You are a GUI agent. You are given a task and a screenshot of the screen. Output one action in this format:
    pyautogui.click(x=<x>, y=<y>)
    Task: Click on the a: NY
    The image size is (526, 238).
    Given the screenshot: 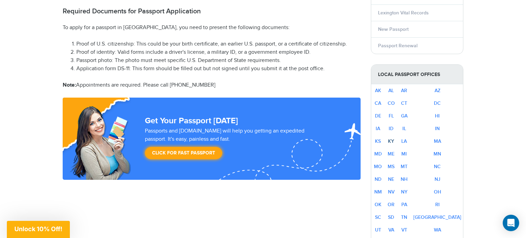 What is the action you would take?
    pyautogui.click(x=404, y=192)
    